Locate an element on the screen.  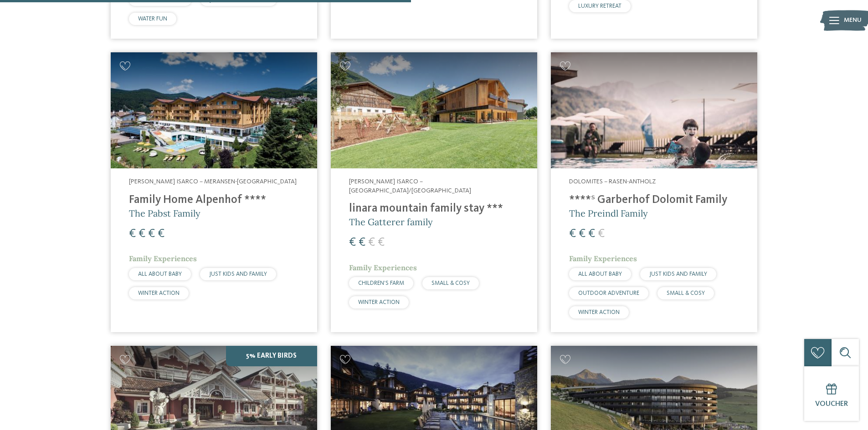
span: Voucher is located at coordinates (832, 404).